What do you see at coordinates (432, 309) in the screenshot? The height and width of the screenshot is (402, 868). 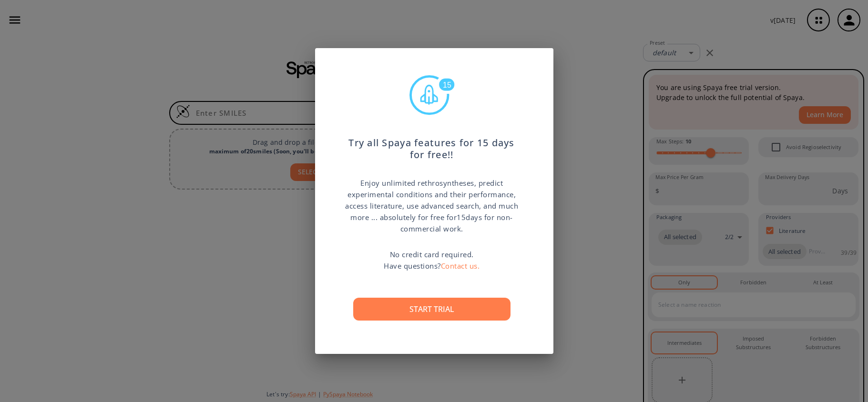 I see `button: Start trial` at bounding box center [432, 309].